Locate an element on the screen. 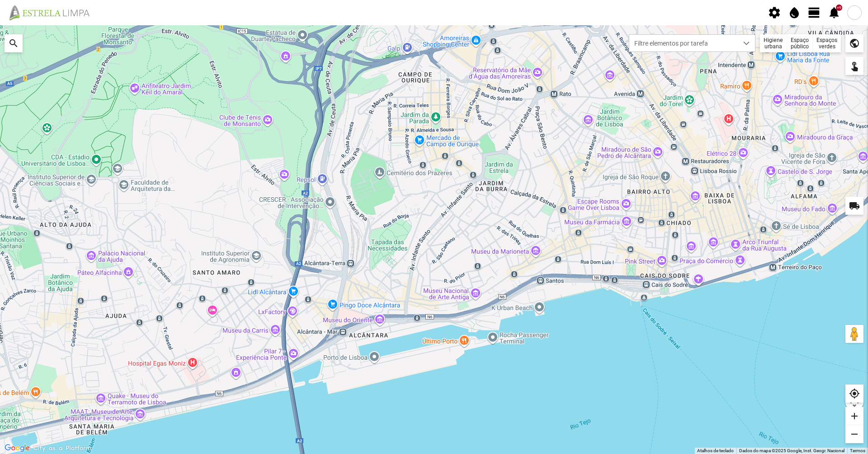  div: search is located at coordinates (14, 43).